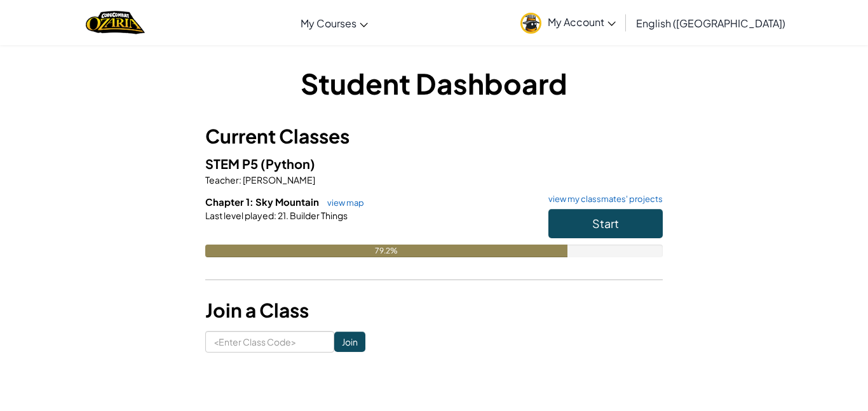  I want to click on span: Last level played, so click(240, 215).